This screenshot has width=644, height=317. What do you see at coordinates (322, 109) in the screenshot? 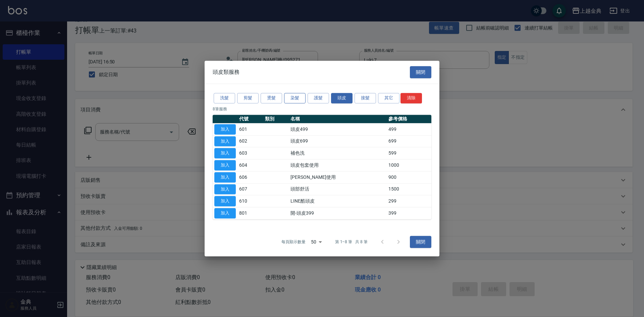
I see `p: 8 筆服務` at bounding box center [322, 109].